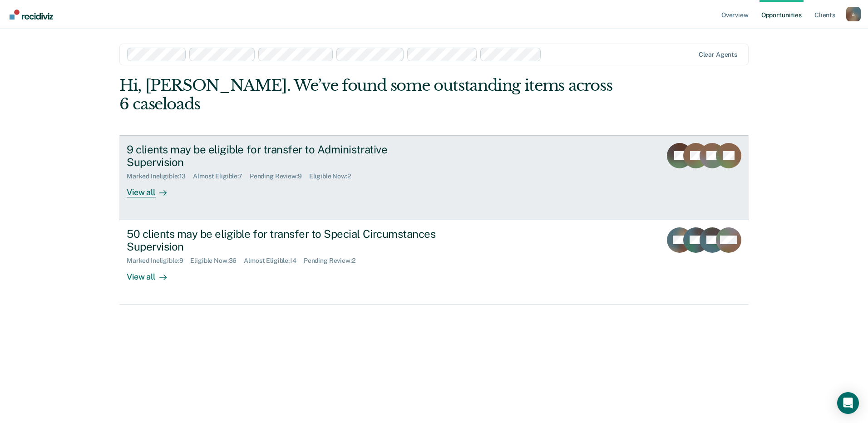 The width and height of the screenshot is (868, 423). What do you see at coordinates (848, 403) in the screenshot?
I see `div: Open Intercom Messenger` at bounding box center [848, 403].